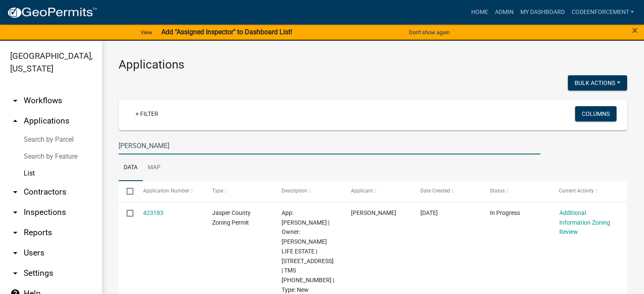 The width and height of the screenshot is (644, 294). Describe the element at coordinates (362, 191) in the screenshot. I see `span: Applicant` at that location.